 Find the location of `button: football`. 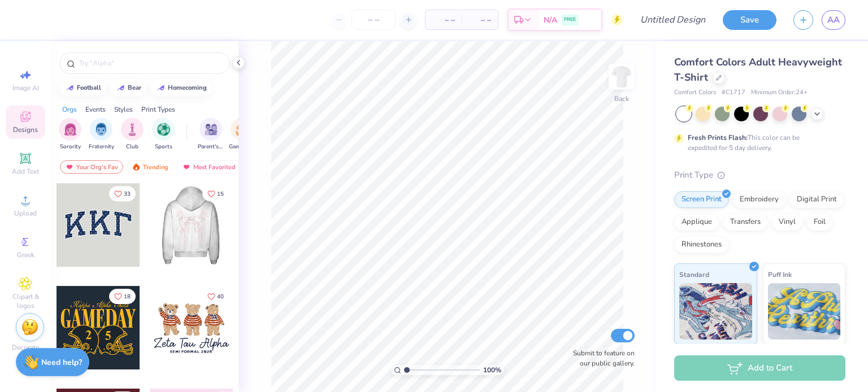

button: football is located at coordinates (82, 88).